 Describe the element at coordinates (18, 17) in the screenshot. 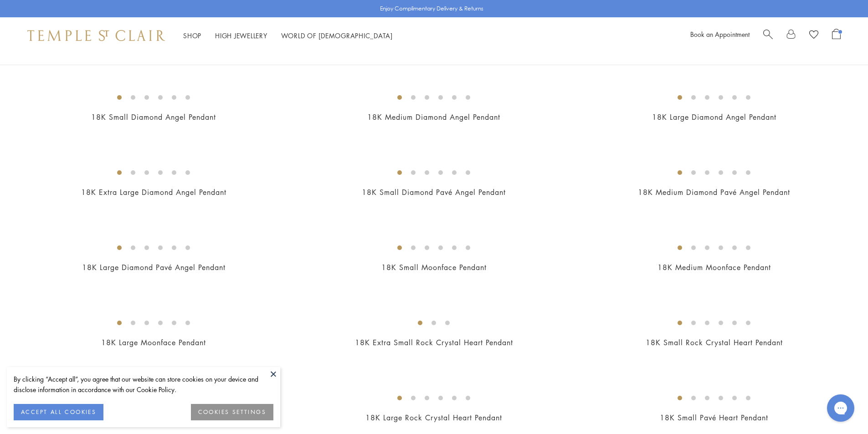

I see `button: Gorgias live chat` at that location.